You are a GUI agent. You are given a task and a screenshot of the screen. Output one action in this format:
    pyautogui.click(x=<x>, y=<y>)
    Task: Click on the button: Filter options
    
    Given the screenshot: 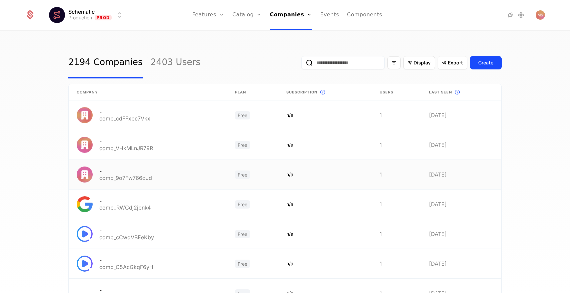 What is the action you would take?
    pyautogui.click(x=394, y=63)
    